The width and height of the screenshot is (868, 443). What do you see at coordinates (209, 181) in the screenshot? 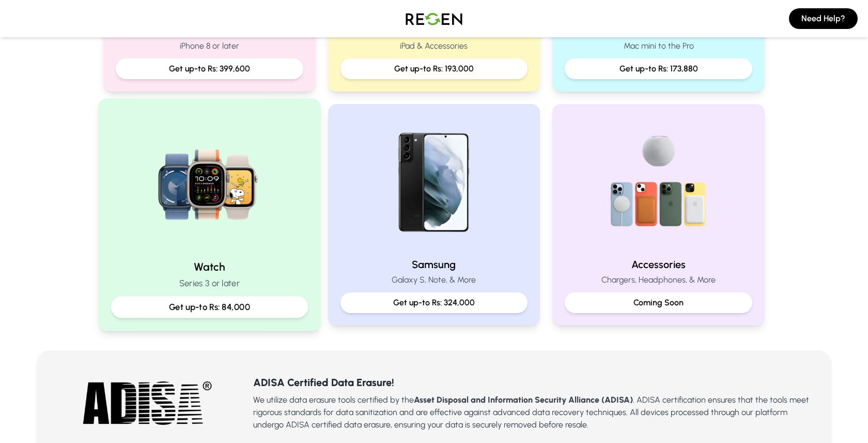
I see `img: Watch` at bounding box center [209, 181].